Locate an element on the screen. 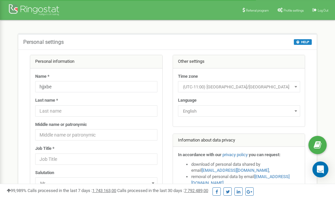  div: Personal information is located at coordinates (96, 62).